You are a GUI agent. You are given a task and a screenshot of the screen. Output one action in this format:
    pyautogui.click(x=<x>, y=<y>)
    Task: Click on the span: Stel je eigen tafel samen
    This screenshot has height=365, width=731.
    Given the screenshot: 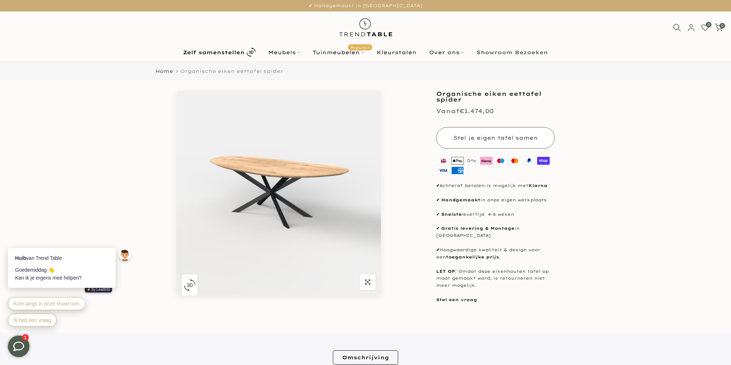 What is the action you would take?
    pyautogui.click(x=496, y=138)
    